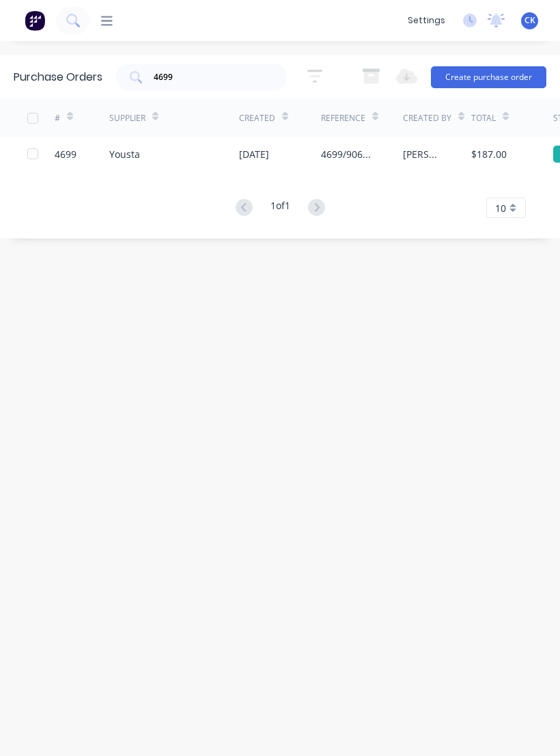  What do you see at coordinates (427, 20) in the screenshot?
I see `div: settings` at bounding box center [427, 20].